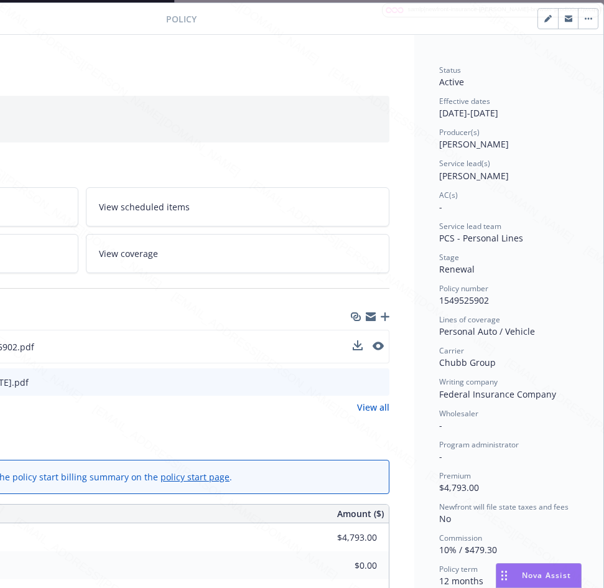  What do you see at coordinates (539, 575) in the screenshot?
I see `button: Nova Assist` at bounding box center [539, 575].